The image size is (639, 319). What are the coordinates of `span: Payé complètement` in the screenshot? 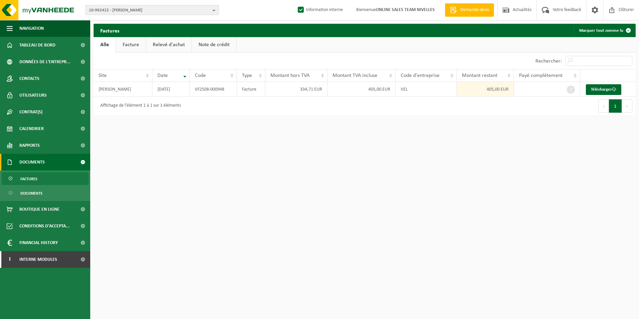 It's located at (541, 76).